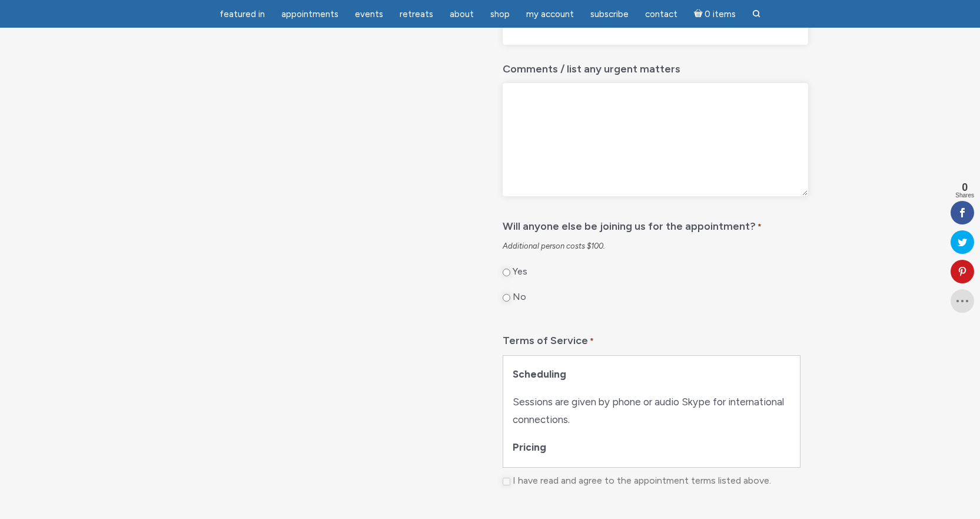 The width and height of the screenshot is (980, 519). What do you see at coordinates (500, 14) in the screenshot?
I see `span: Shop` at bounding box center [500, 14].